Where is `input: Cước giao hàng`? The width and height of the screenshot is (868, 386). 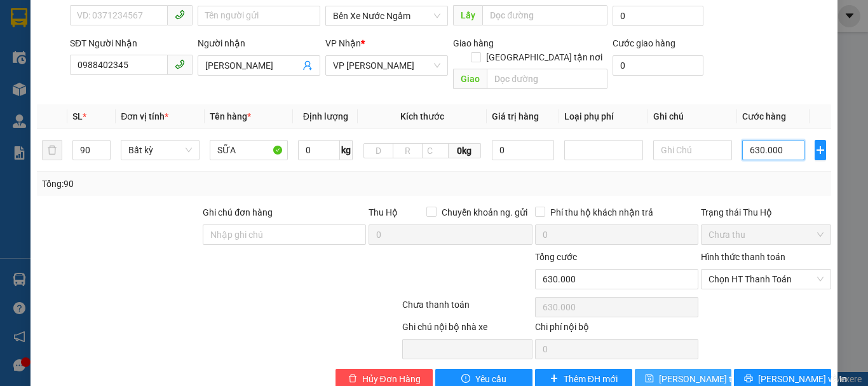
input: Cước giao hàng is located at coordinates (658, 66).